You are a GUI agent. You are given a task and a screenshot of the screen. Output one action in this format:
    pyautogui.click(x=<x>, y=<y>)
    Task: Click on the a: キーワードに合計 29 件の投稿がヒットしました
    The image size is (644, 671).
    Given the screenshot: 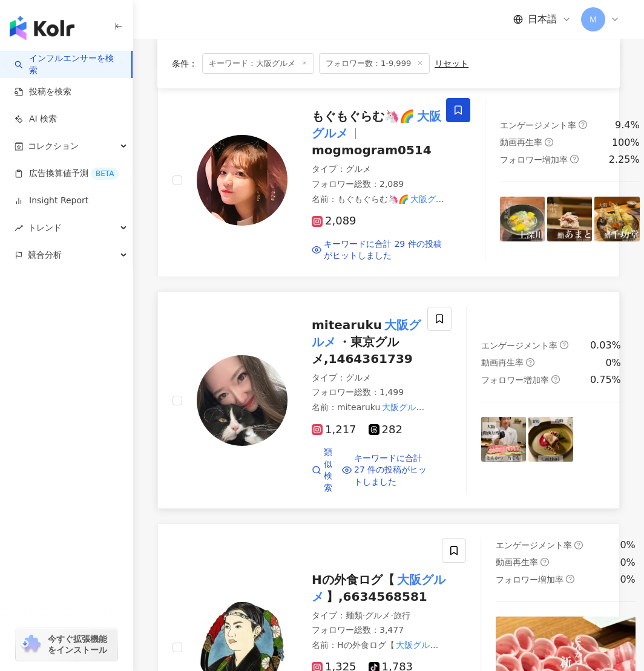 What is the action you would take?
    pyautogui.click(x=380, y=249)
    